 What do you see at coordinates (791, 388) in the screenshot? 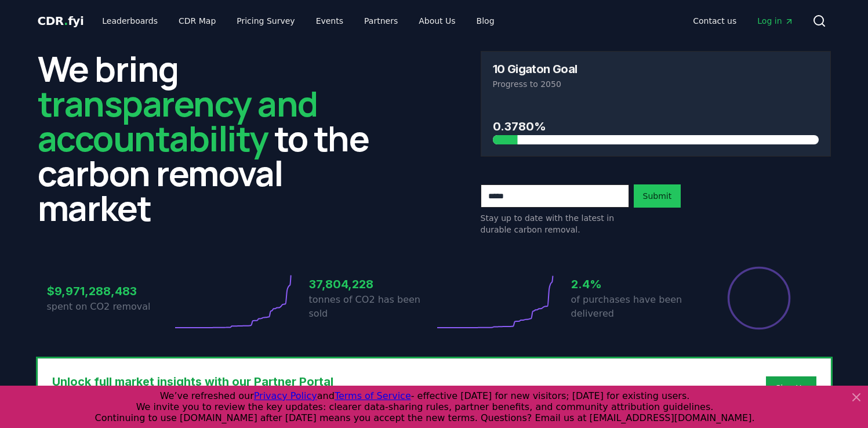
I see `div: Sign Up` at bounding box center [791, 388].